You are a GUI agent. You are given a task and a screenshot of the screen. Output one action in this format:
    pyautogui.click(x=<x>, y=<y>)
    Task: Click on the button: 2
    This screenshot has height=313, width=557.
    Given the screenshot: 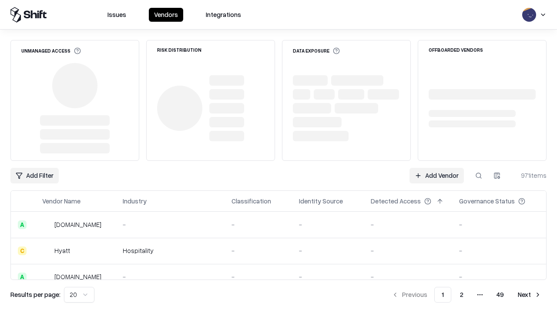 What is the action you would take?
    pyautogui.click(x=462, y=295)
    